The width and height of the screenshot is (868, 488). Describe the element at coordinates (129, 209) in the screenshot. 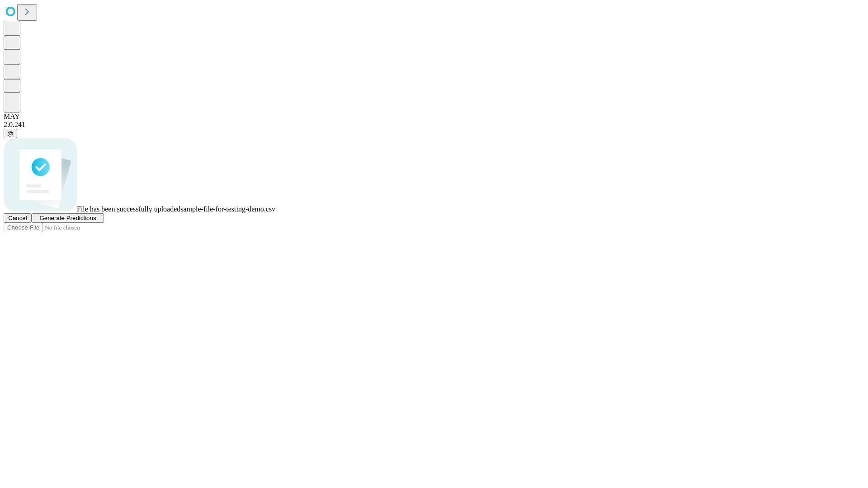

I see `span: File has been successfully uploaded` at that location.